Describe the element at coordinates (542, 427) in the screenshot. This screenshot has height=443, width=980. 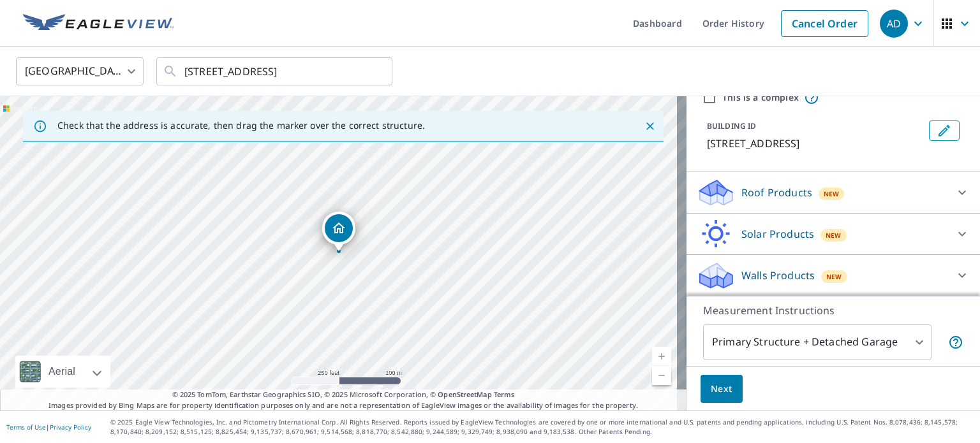
I see `p: © 2025 Eagle View Technologies, Inc. and Pictometry International Corp. All Rights Reserved. Repo...` at that location.